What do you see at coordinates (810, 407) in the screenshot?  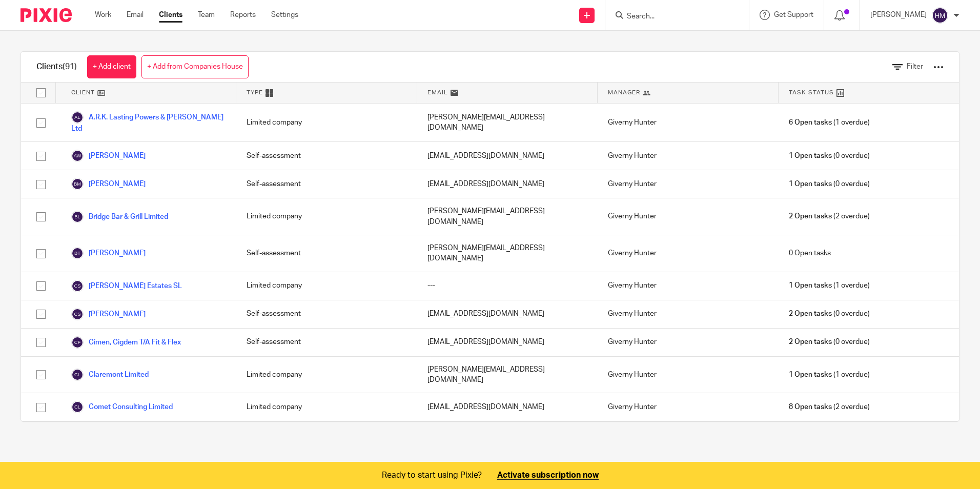 I see `span: 8 Open tasks` at bounding box center [810, 407].